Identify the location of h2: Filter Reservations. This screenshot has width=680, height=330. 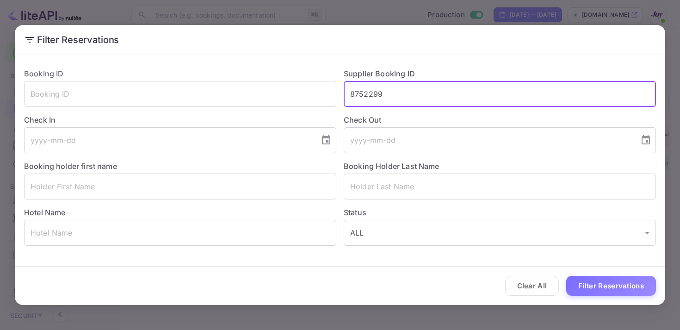
(340, 40).